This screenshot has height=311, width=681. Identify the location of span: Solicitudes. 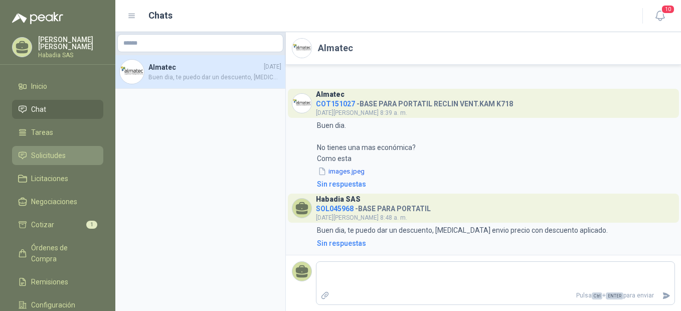
(48, 155).